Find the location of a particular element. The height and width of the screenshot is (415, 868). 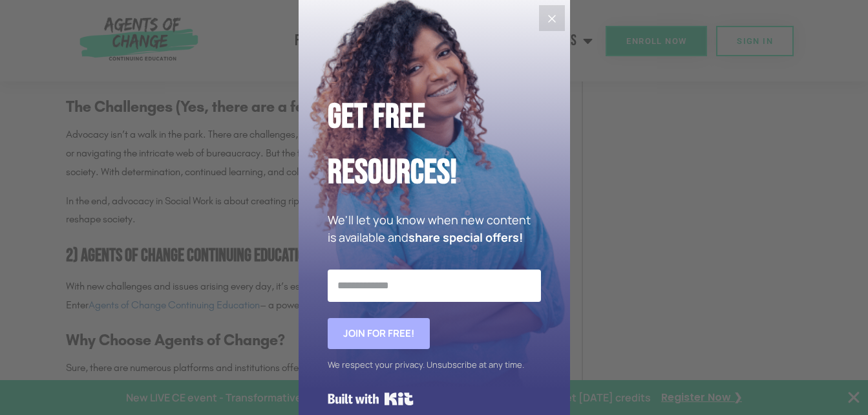

button: Close is located at coordinates (552, 18).